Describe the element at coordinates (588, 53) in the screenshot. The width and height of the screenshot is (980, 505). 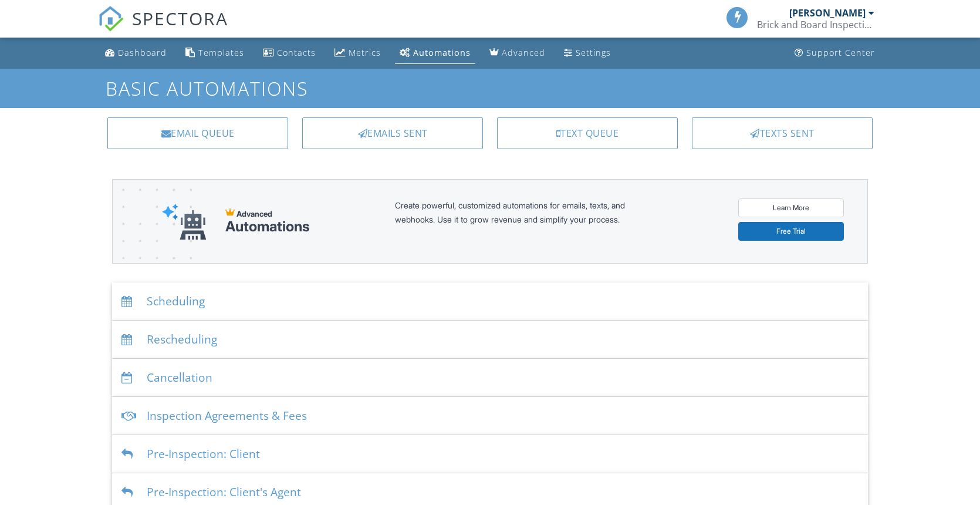
I see `a: Settings` at that location.